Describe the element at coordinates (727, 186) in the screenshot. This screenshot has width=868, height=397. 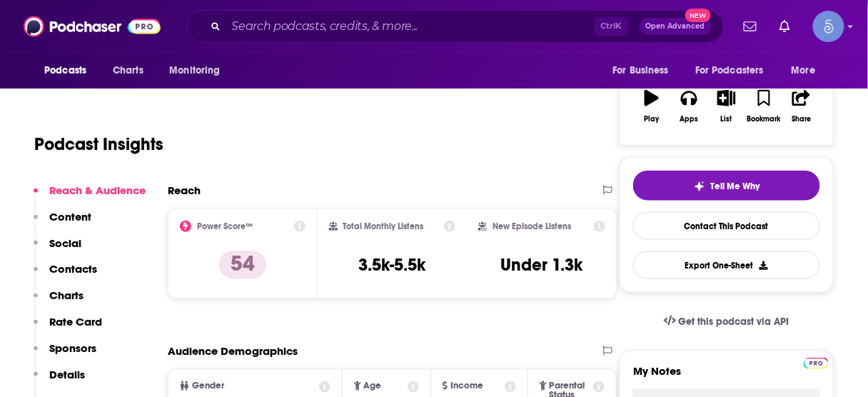
I see `button: tell me why sparkleTell Me Why` at that location.